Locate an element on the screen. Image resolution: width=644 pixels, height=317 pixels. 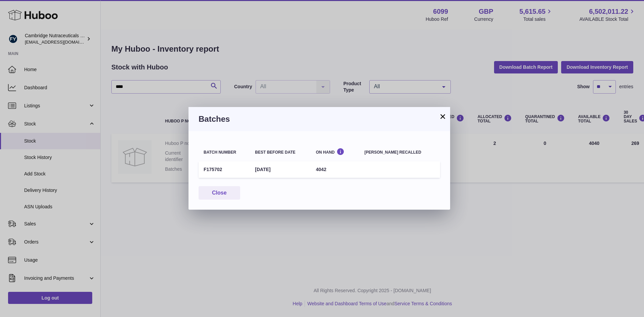
h3: Batches is located at coordinates (320, 119).